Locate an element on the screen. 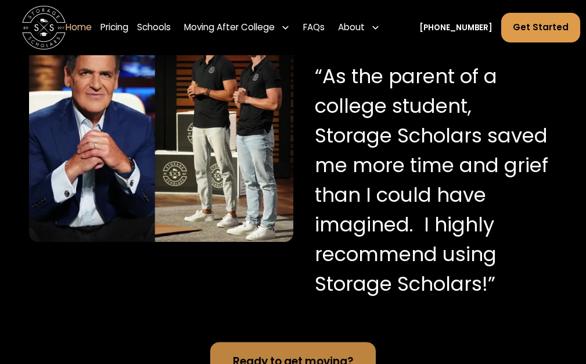 The width and height of the screenshot is (586, 364). a: home is located at coordinates (44, 27).